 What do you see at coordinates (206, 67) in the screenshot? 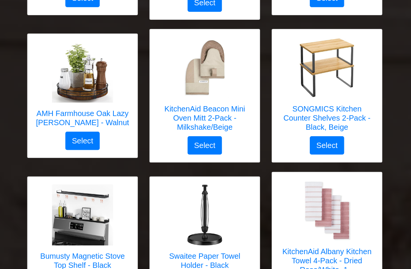
I see `img: KitchenAid Beacon Mini Oven Mitt 2-Pack - Milkshake/Beige` at bounding box center [206, 67].